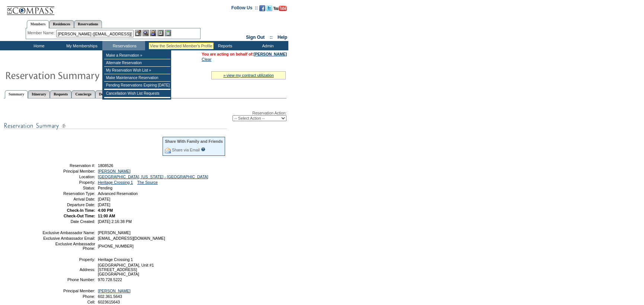  I want to click on img: Subscribe to our YouTube Channel, so click(280, 8).